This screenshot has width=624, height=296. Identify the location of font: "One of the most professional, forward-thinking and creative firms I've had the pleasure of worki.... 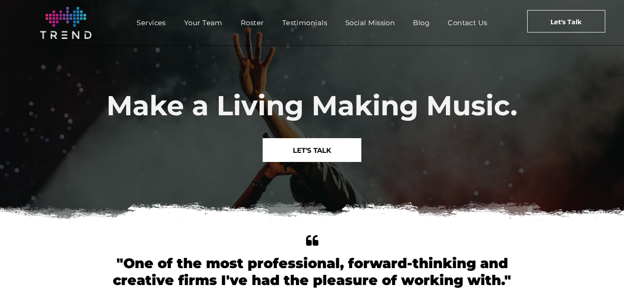
(312, 271).